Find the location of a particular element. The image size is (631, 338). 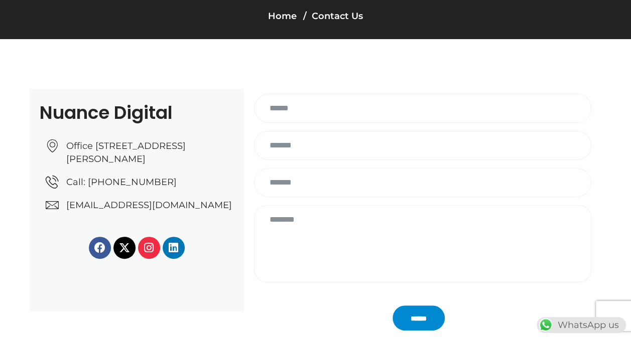

img: WhatsApp is located at coordinates (545, 325).